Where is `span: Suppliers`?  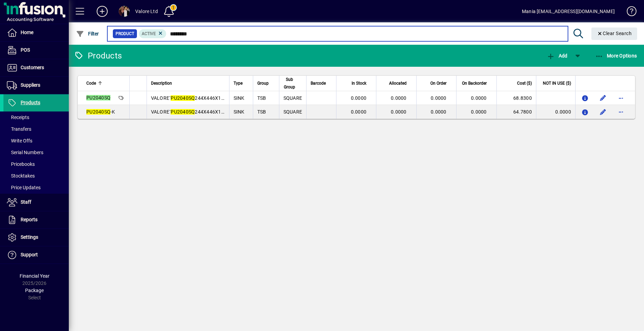 span: Suppliers is located at coordinates (31, 85).